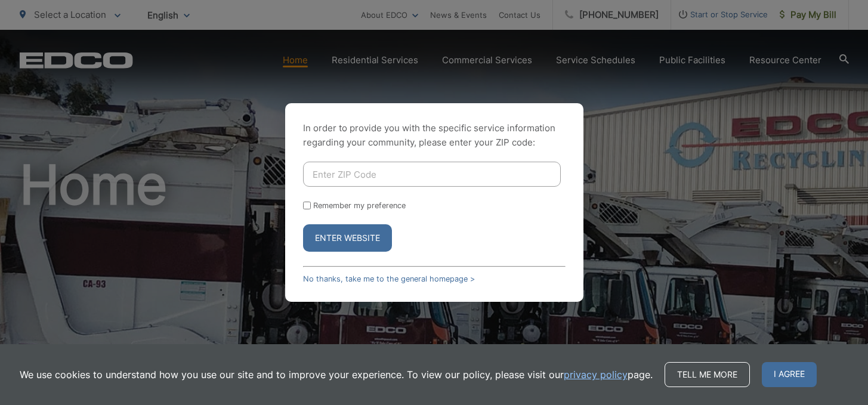  Describe the element at coordinates (707, 375) in the screenshot. I see `a: Tell me more` at that location.